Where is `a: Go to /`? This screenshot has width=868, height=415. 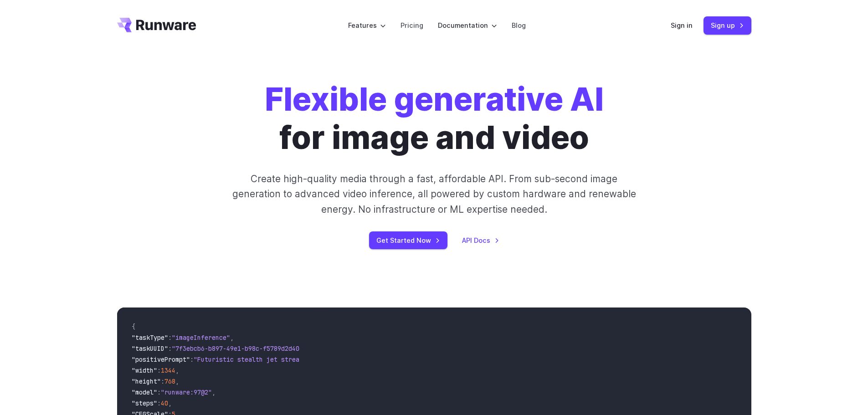 a: Go to / is located at coordinates (157, 25).